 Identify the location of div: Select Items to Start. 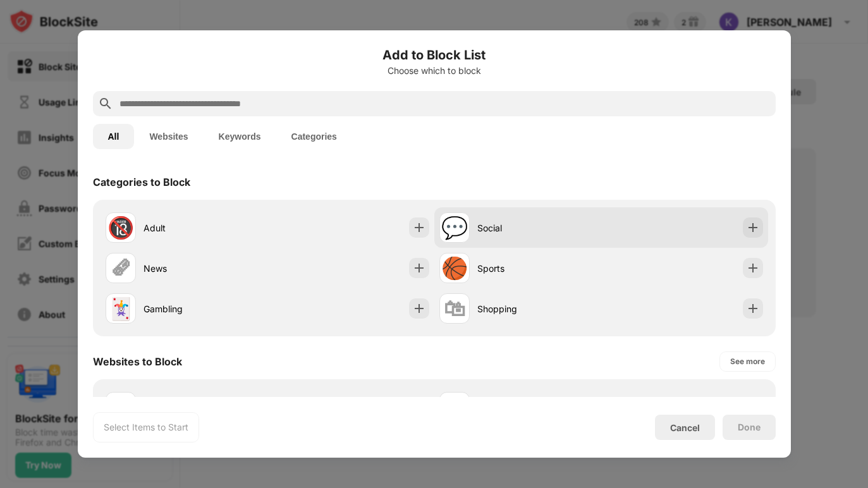
(146, 427).